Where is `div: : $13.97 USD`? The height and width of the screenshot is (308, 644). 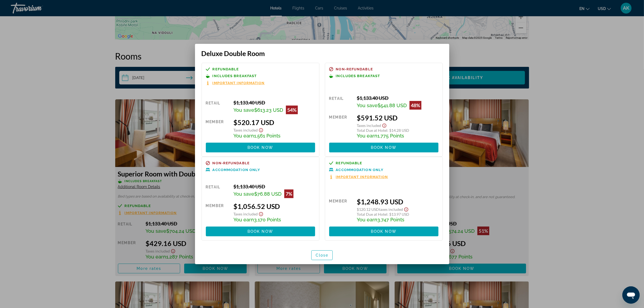
div: : $13.97 USD is located at coordinates (398, 214).